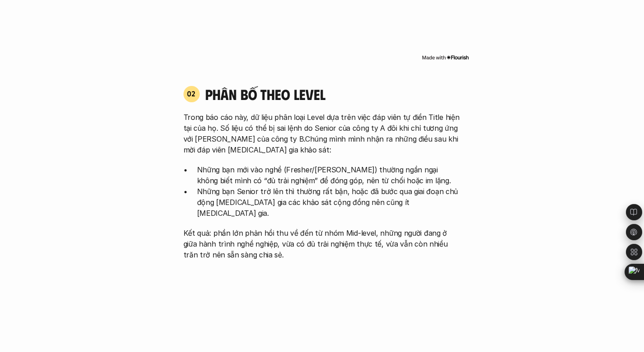 Image resolution: width=644 pixels, height=352 pixels. Describe the element at coordinates (191, 94) in the screenshot. I see `p: 02` at that location.